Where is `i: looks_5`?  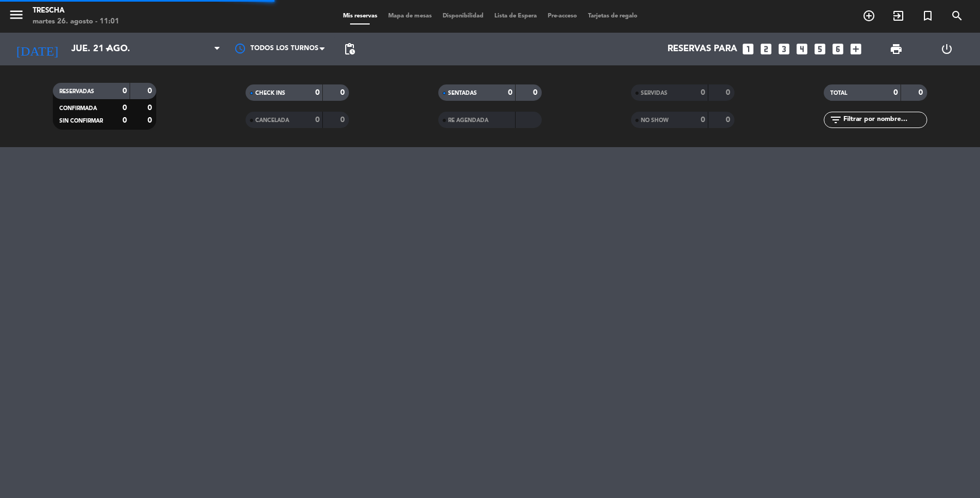
i: looks_5 is located at coordinates (820, 49).